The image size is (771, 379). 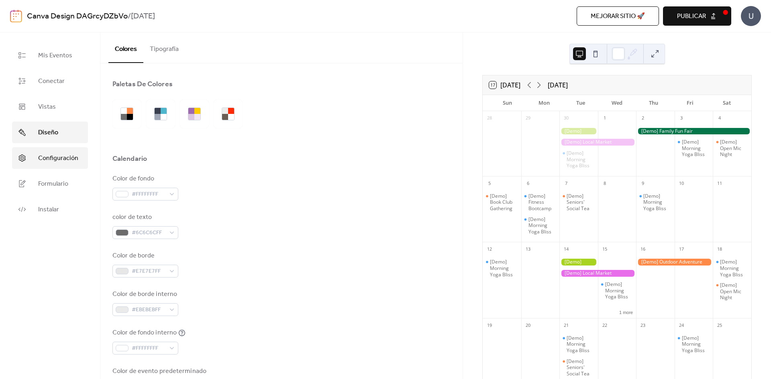 What do you see at coordinates (528, 326) in the screenshot?
I see `div: 20` at bounding box center [528, 326].